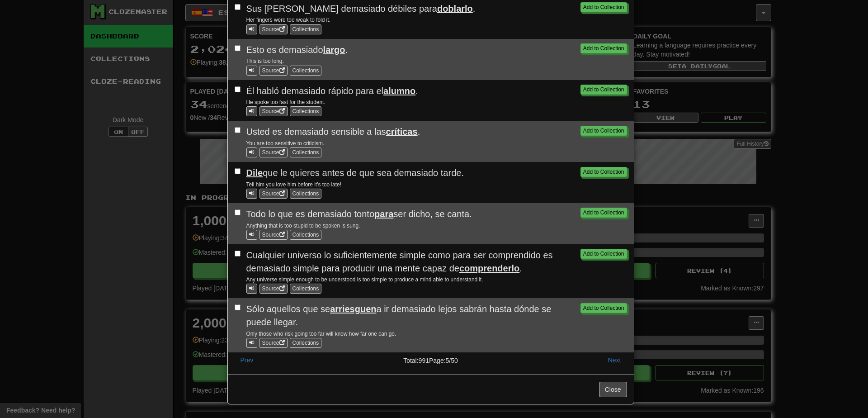  Describe the element at coordinates (304, 225) in the screenshot. I see `small: Anything that is too stupid to be spoken is sung.` at that location.